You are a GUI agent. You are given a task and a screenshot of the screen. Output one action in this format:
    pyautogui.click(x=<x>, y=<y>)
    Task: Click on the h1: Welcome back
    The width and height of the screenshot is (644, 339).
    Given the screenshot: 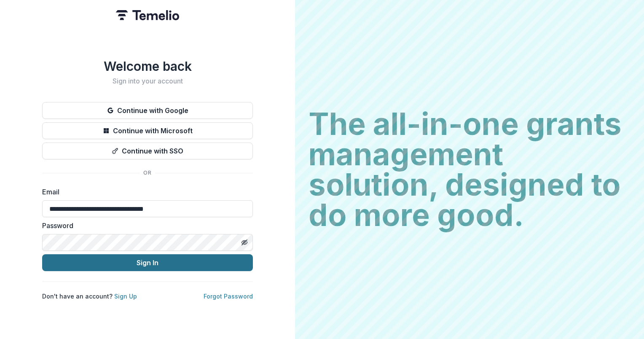 What is the action you would take?
    pyautogui.click(x=148, y=66)
    